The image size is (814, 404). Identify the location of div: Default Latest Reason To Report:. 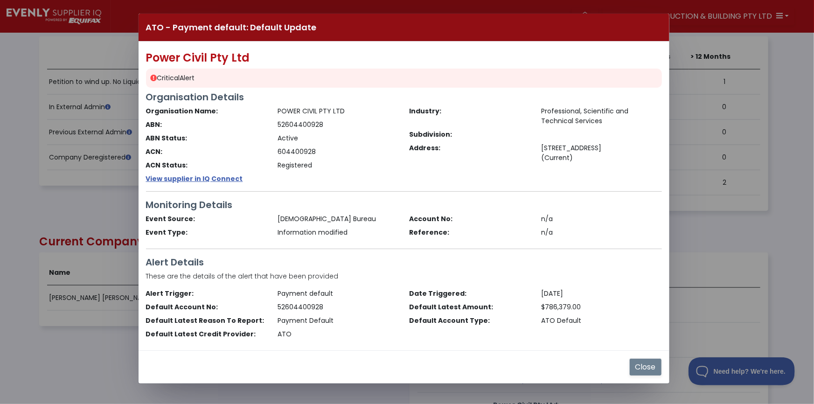
(206, 321).